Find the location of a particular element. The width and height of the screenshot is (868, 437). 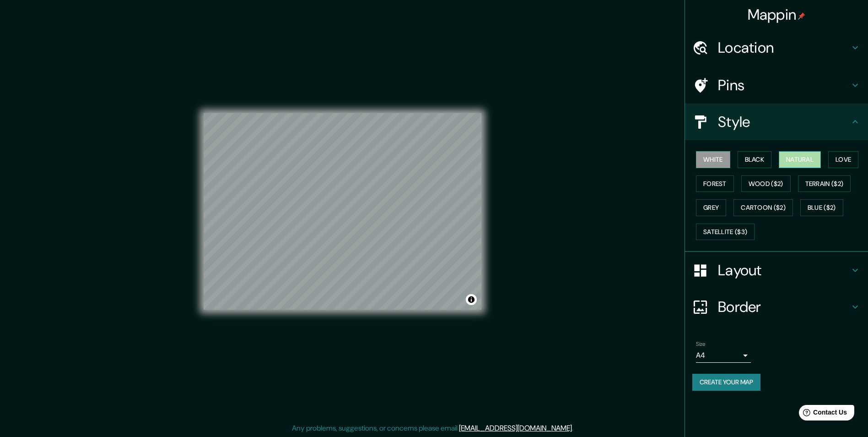

h4: Mappin is located at coordinates (777, 15).